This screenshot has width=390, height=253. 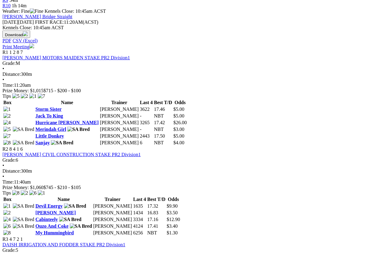 What do you see at coordinates (16, 52) in the screenshot?
I see `span: 1 2 8 7` at bounding box center [16, 52].